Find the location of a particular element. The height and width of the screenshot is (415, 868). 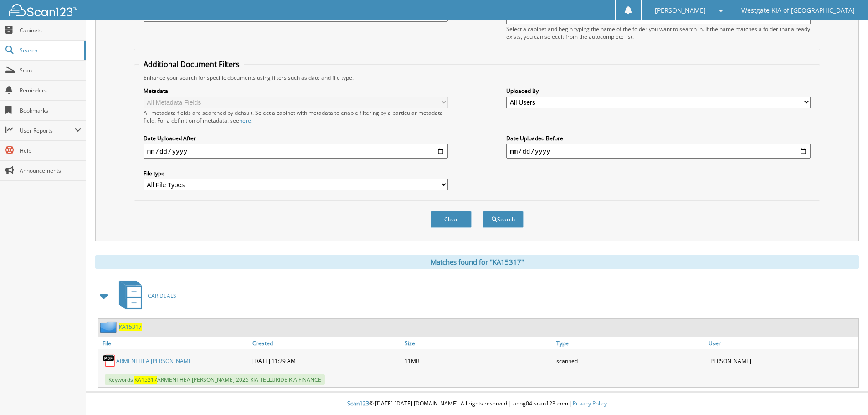

span: Announcements is located at coordinates (50, 170).